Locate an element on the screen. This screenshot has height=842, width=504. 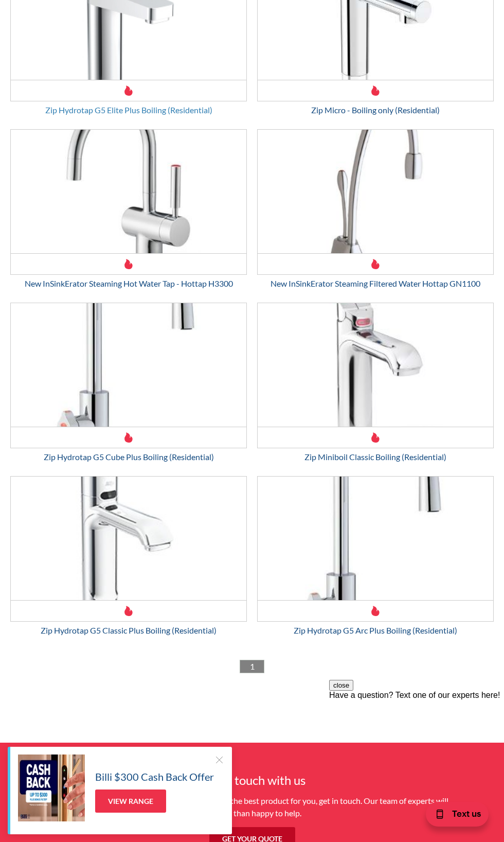
a: Zip Hydrotap G5 Arc Plus Boiling (Residential)Zip Hydrotap G5 Arc Plus Boiling (Residential) is located at coordinates (376, 556).